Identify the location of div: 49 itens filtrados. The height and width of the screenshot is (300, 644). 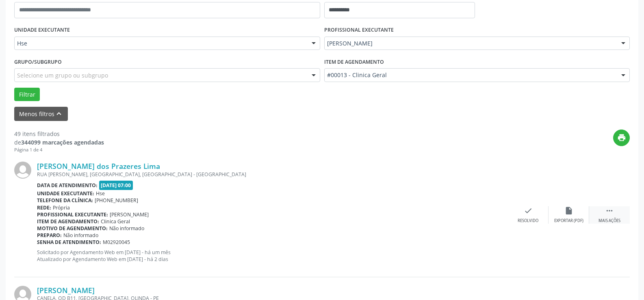
(59, 134).